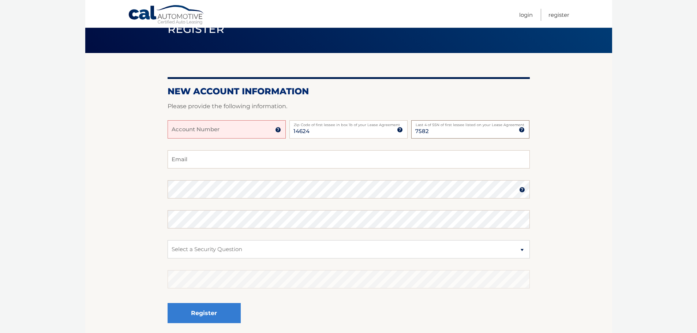 The width and height of the screenshot is (697, 333). What do you see at coordinates (559, 15) in the screenshot?
I see `a: Register` at bounding box center [559, 15].